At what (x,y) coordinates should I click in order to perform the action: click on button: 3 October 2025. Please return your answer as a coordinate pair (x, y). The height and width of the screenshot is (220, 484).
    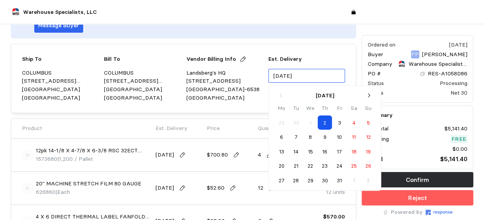
    Looking at the image, I should click on (340, 123).